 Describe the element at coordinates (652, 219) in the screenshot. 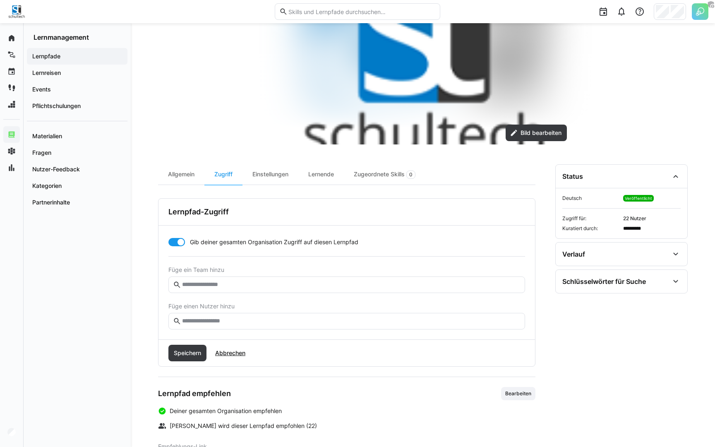

I see `span: 22 Nutzer` at that location.